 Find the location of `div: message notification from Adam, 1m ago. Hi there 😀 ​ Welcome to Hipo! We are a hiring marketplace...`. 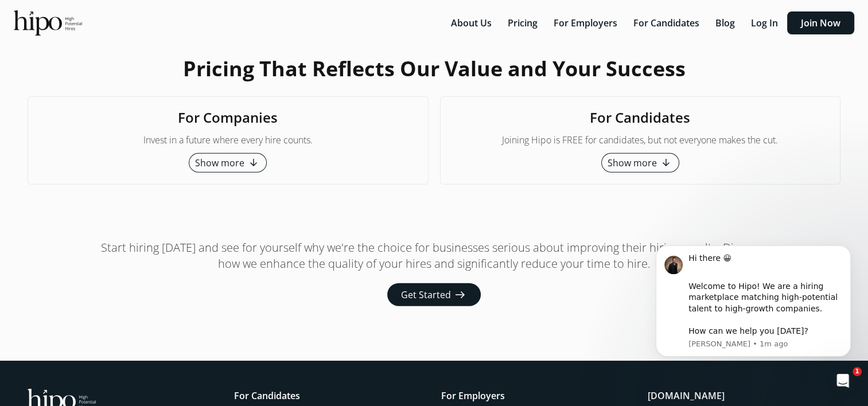

div: message notification from Adam, 1m ago. Hi there 😀 ​ Welcome to Hipo! We are a hiring marketplace... is located at coordinates (115, 66).